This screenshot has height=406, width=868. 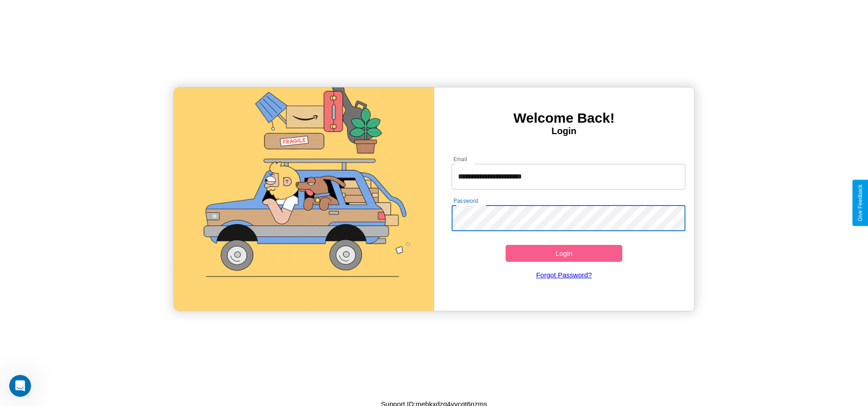 What do you see at coordinates (465, 200) in the screenshot?
I see `label: Password` at bounding box center [465, 200].